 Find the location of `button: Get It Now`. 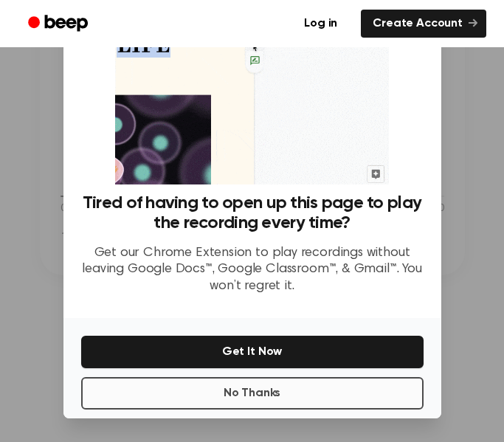

button: Get It Now is located at coordinates (252, 351).